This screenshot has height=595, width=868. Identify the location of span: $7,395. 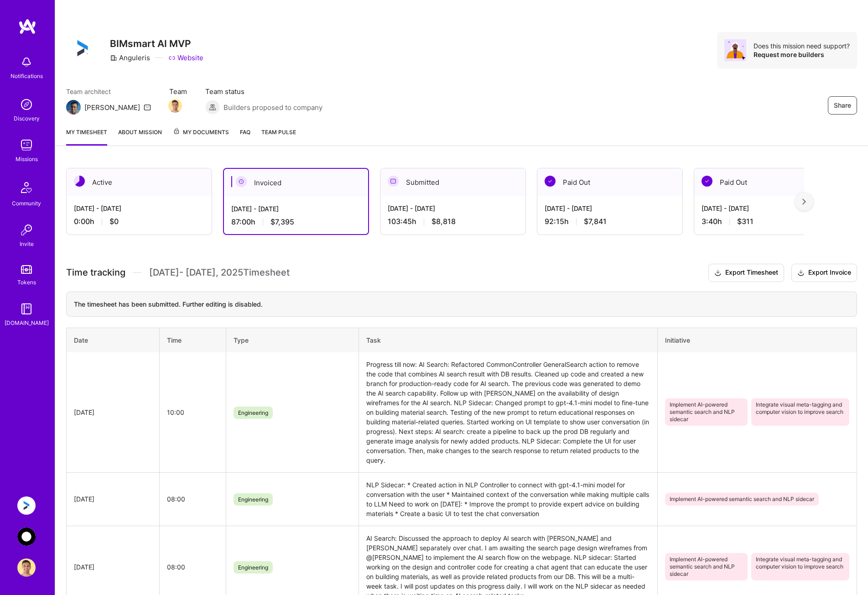
(282, 222).